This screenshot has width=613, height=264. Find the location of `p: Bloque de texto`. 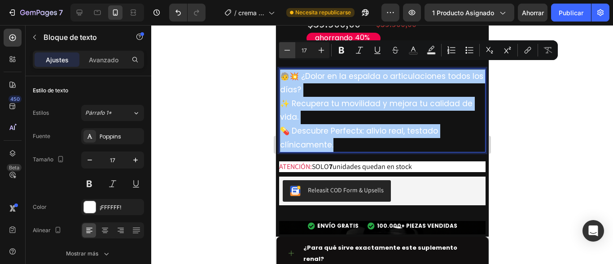

p: Bloque de texto is located at coordinates (82, 37).